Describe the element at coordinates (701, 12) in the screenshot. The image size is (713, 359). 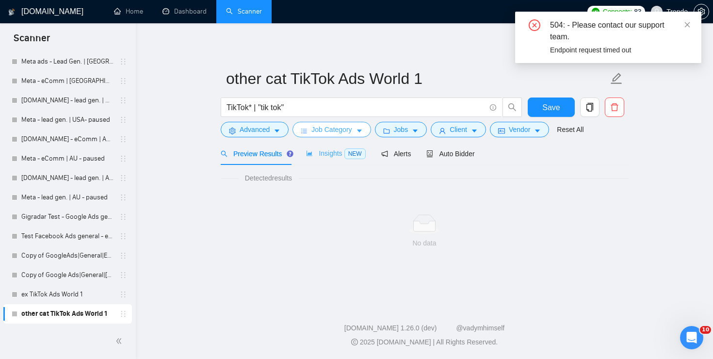
I see `button: setting` at that location.